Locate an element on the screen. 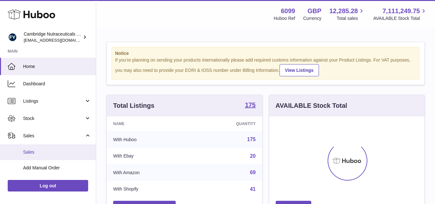  a: 41 is located at coordinates (253, 189).